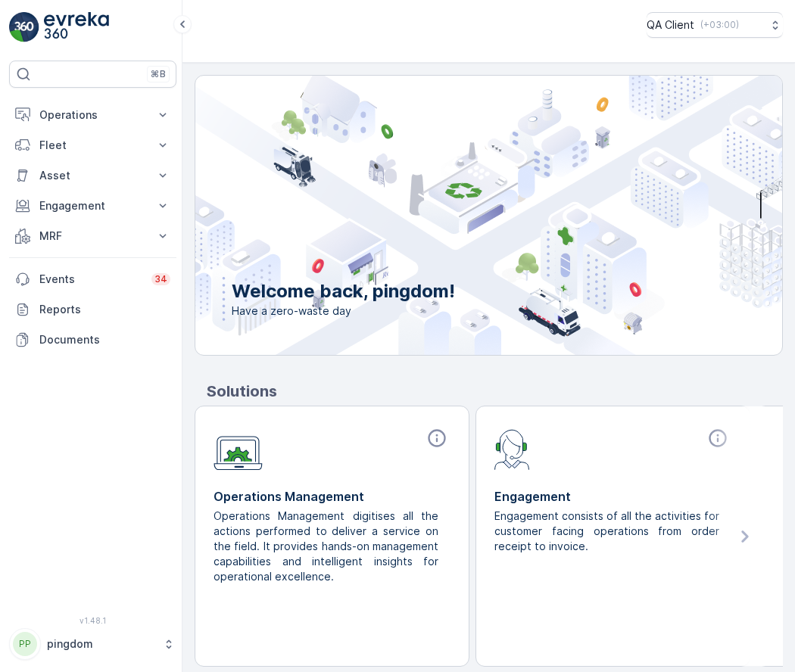  Describe the element at coordinates (326, 546) in the screenshot. I see `p: Operations Management digitises all the actions performed to deliver a service on the field. It p...` at that location.